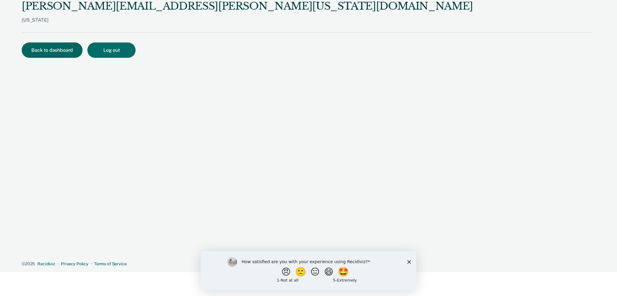 Image resolution: width=617 pixels, height=296 pixels. Describe the element at coordinates (161, 29) in the screenshot. I see `div: 5 - Extremely` at that location.